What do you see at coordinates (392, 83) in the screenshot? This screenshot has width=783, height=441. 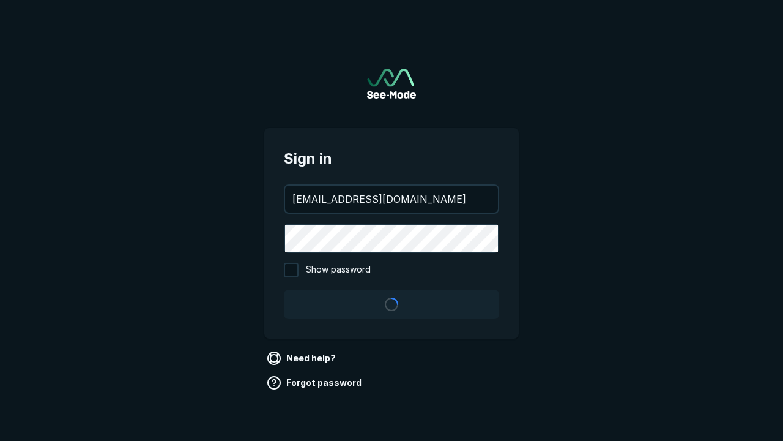 I see `img: See-Mode Logo` at bounding box center [392, 83].